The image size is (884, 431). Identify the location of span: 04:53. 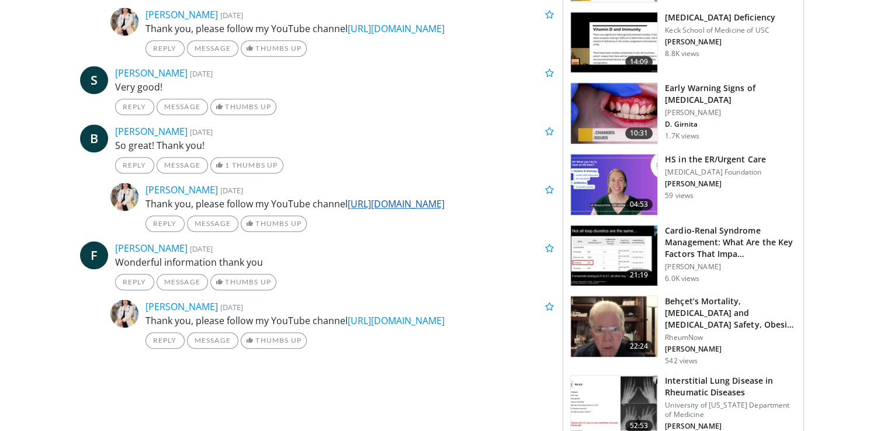
(640, 205).